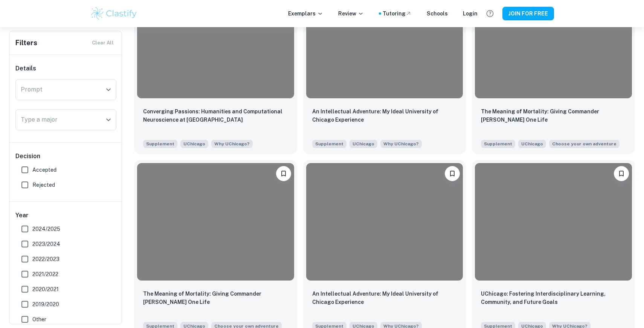 The width and height of the screenshot is (644, 328). Describe the element at coordinates (66, 156) in the screenshot. I see `h6: Decision` at that location.